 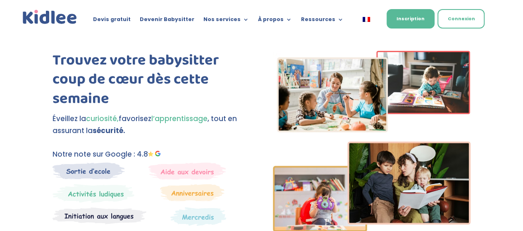 What do you see at coordinates (109, 131) in the screenshot?
I see `strong: sécurité.` at bounding box center [109, 131].